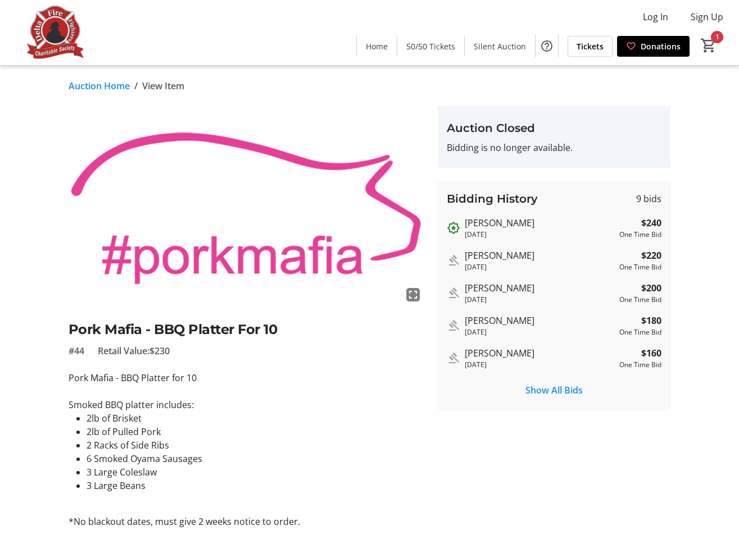 This screenshot has width=739, height=535. Describe the element at coordinates (554, 148) in the screenshot. I see `p: Bidding is no longer available.` at that location.